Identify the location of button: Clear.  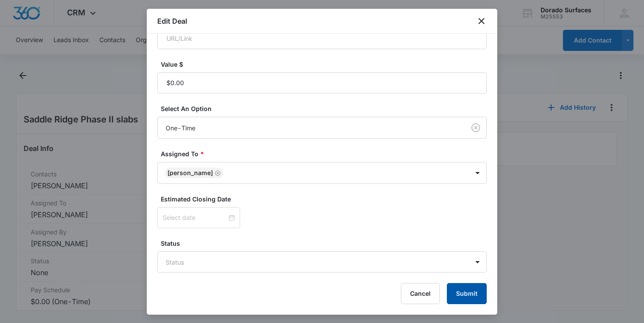
(476, 128).